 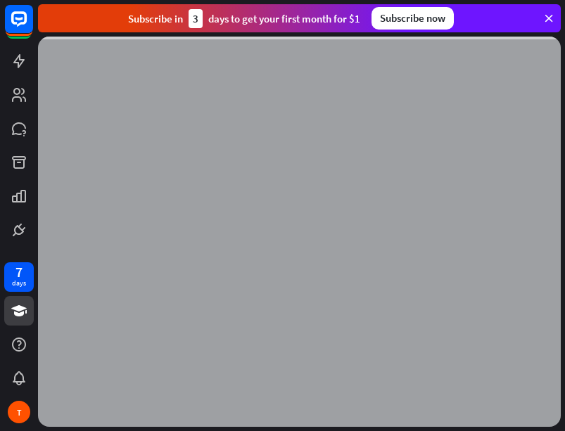 What do you see at coordinates (19, 277) in the screenshot?
I see `a: 7 days` at bounding box center [19, 277].